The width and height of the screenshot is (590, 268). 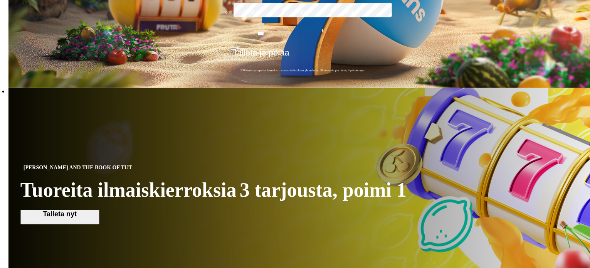 What do you see at coordinates (303, 56) in the screenshot?
I see `button: Talleta ja pelaa` at bounding box center [303, 56].